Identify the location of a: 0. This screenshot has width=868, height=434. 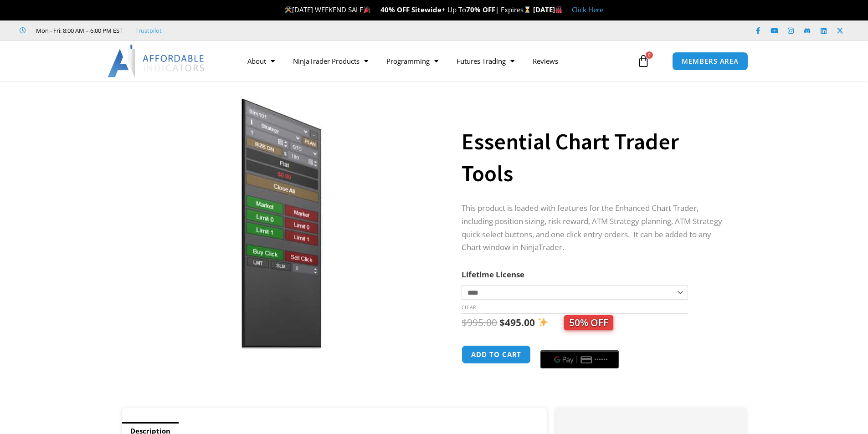
(644, 61).